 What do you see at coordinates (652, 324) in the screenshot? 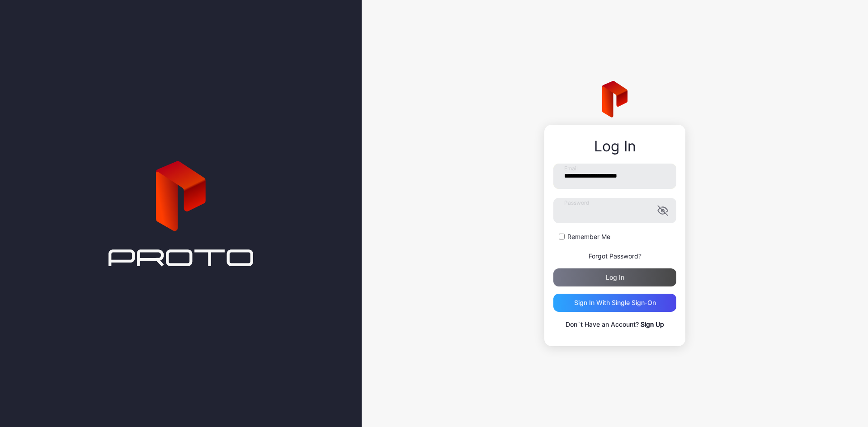
I see `a: Sign Up` at bounding box center [652, 324].